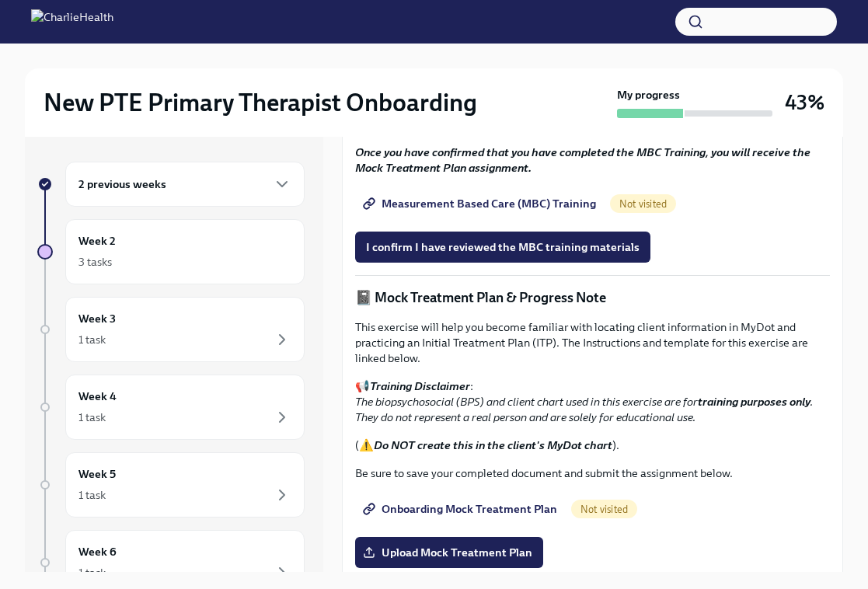 Image resolution: width=868 pixels, height=589 pixels. I want to click on em: The biopsychosocial (BPS) and client chart used in this exercise are for . They do not represent ..., so click(584, 410).